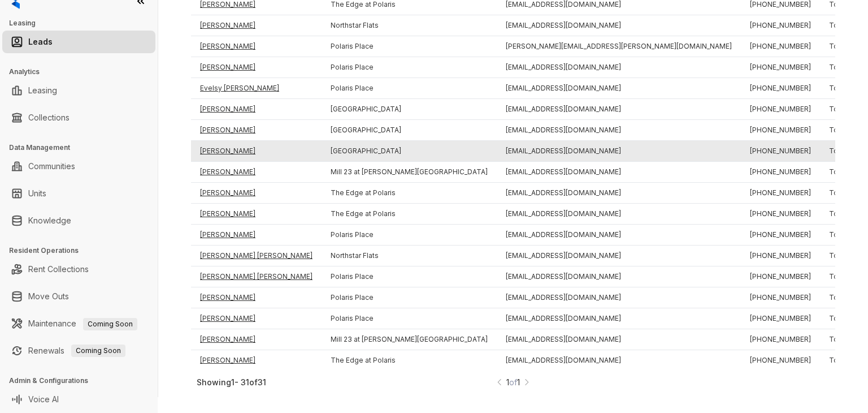  What do you see at coordinates (500, 382) in the screenshot?
I see `img: LeftArrowIcon` at bounding box center [500, 382].